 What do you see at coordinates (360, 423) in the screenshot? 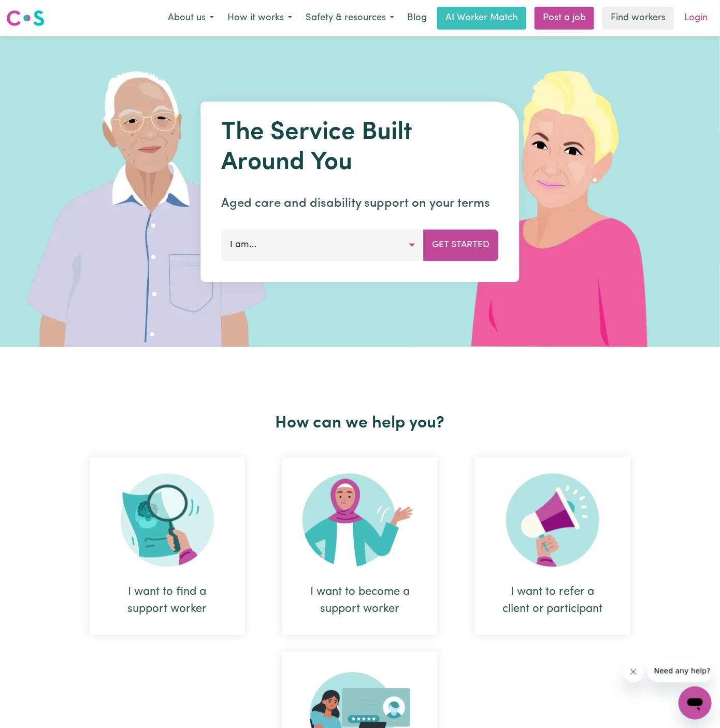
I see `h2: How can we help you?` at bounding box center [360, 423].